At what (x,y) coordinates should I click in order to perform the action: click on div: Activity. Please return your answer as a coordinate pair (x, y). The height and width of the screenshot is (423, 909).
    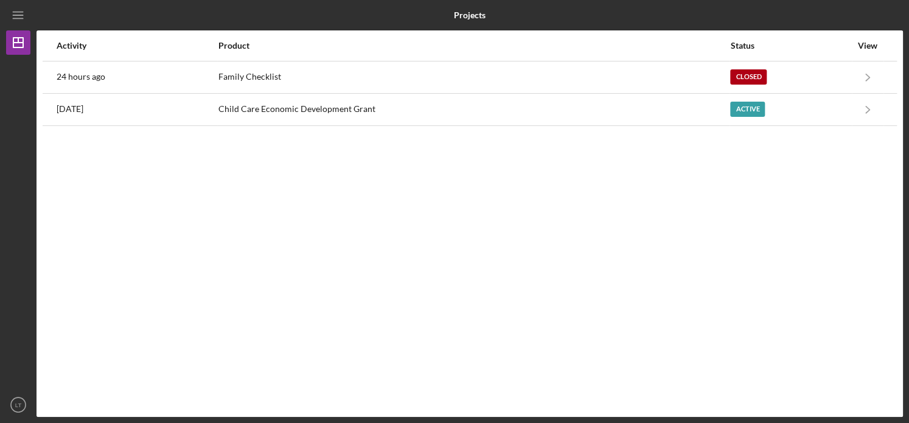
    Looking at the image, I should click on (136, 46).